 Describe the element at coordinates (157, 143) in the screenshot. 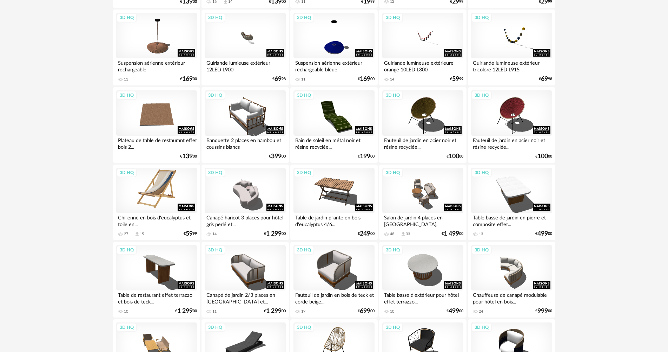

I see `div: Plateau de table de restaurant effet bois 2...` at that location.